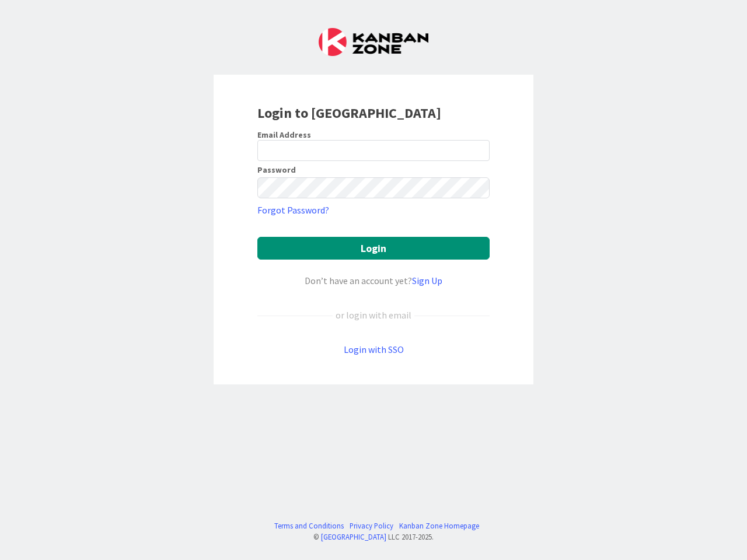 This screenshot has width=747, height=560. Describe the element at coordinates (277, 170) in the screenshot. I see `label: Password` at that location.